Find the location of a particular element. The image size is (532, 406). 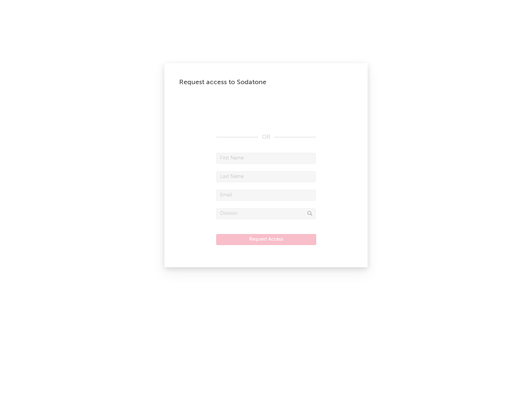

div: OR is located at coordinates (266, 137).